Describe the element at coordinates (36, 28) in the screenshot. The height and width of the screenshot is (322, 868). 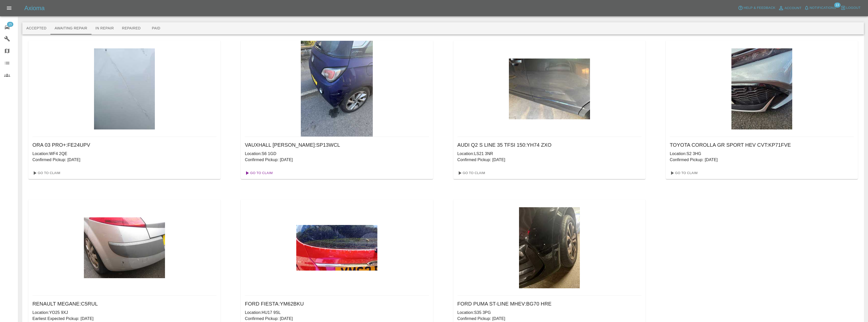
I see `button: Accepted` at that location.